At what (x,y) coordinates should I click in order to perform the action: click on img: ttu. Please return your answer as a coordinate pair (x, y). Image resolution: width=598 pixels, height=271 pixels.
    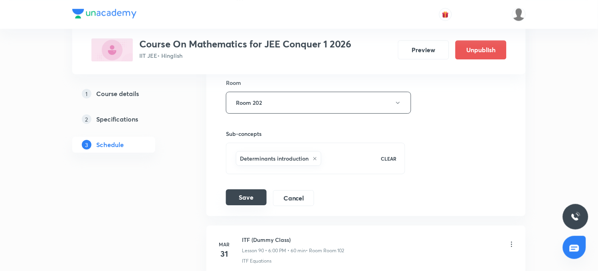
    Looking at the image, I should click on (575, 217).